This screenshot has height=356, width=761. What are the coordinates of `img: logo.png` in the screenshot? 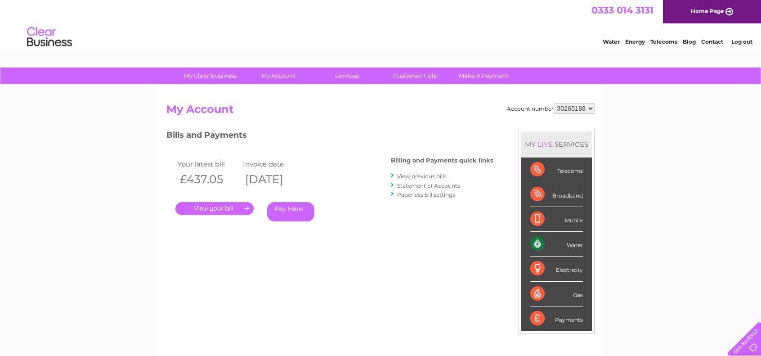 It's located at (49, 37).